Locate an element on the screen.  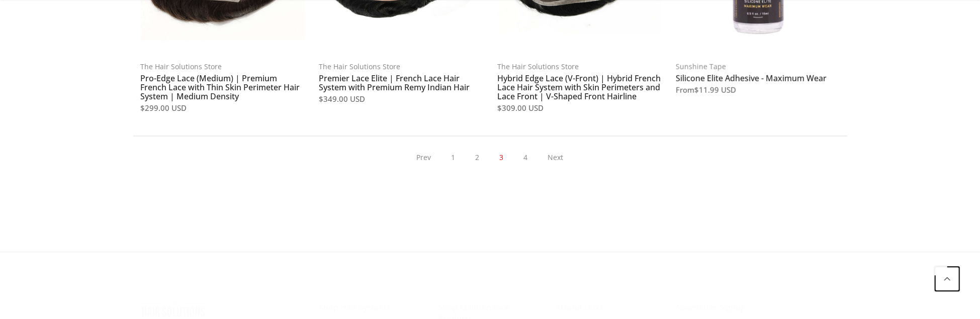
a: Hybrid Edge Lace (V-Front) | Hybrid French Lace Hair System with Skin Perimeters and Lace Front |... is located at coordinates (579, 88).